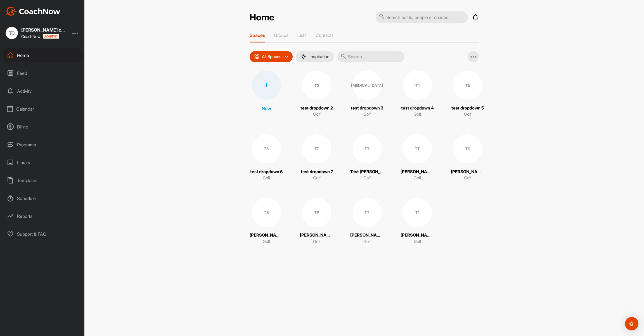 This screenshot has height=336, width=644. I want to click on div: Library, so click(42, 162).